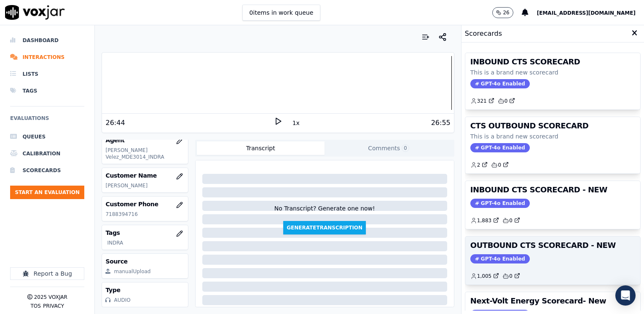  I want to click on li: Calibration, so click(47, 154).